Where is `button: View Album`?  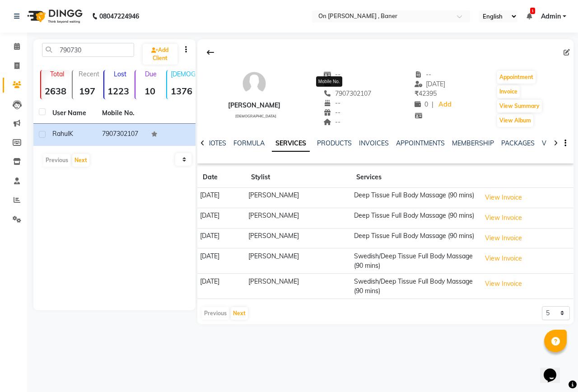
button: View Album is located at coordinates (515, 121).